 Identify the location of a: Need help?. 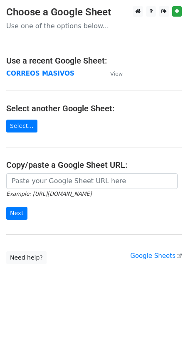
(26, 257).